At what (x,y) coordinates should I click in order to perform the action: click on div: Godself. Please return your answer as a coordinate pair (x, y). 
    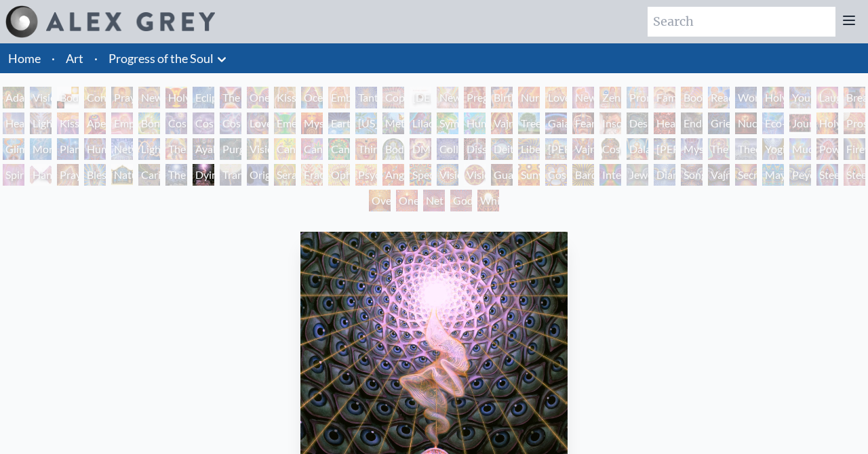
    Looking at the image, I should click on (461, 200).